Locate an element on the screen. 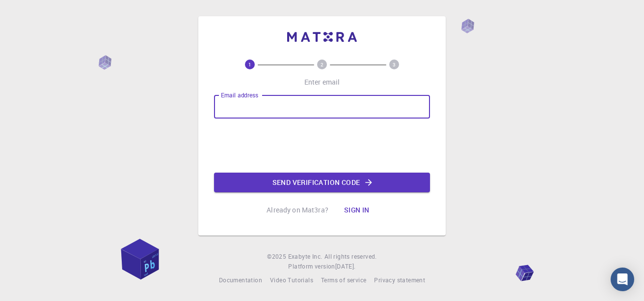  a: Sign in is located at coordinates (357, 210).